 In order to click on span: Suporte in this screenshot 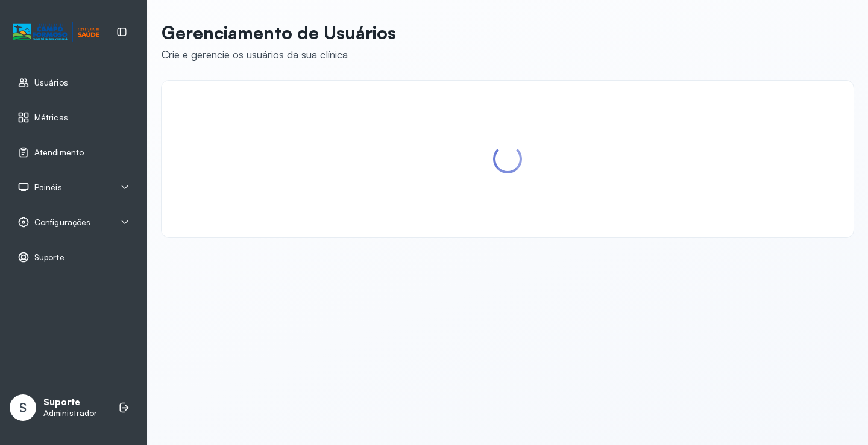, I will do `click(49, 257)`.